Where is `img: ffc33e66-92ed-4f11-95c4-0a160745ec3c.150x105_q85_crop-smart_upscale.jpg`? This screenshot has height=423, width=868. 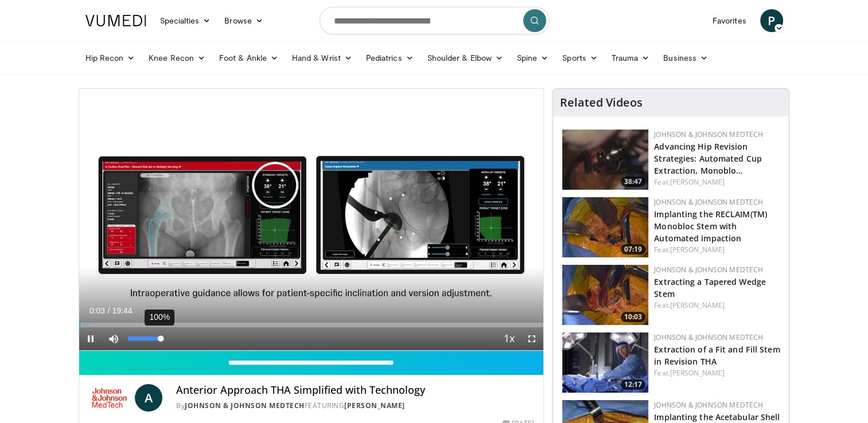
img: ffc33e66-92ed-4f11-95c4-0a160745ec3c.150x105_q85_crop-smart_upscale.jpg is located at coordinates (605, 227).